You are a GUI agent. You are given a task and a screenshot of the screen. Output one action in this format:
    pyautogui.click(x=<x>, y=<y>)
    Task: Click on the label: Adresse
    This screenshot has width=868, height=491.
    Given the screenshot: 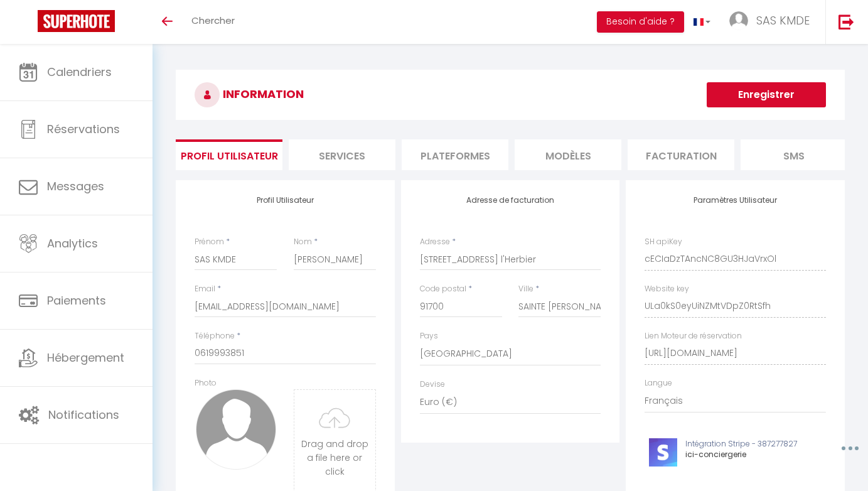 What is the action you would take?
    pyautogui.click(x=435, y=241)
    